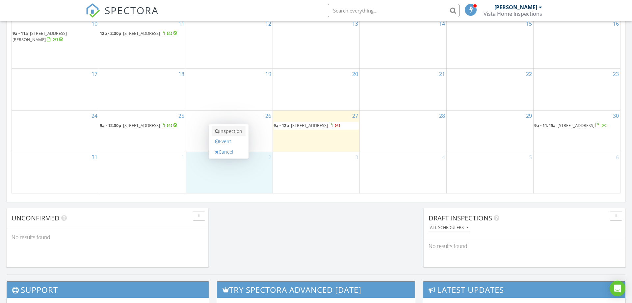 The image size is (632, 303). What do you see at coordinates (132, 10) in the screenshot?
I see `span: SPECTORA` at bounding box center [132, 10].